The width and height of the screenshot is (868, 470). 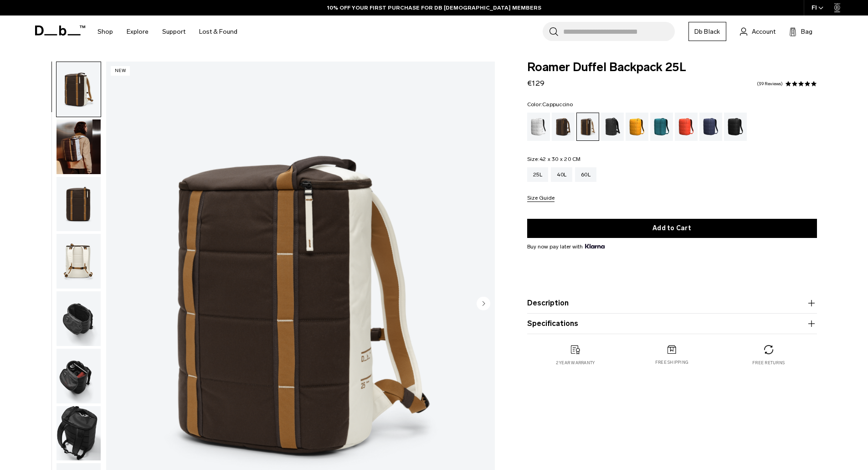 What do you see at coordinates (612, 127) in the screenshot?
I see `a: Reflective Black` at bounding box center [612, 127].